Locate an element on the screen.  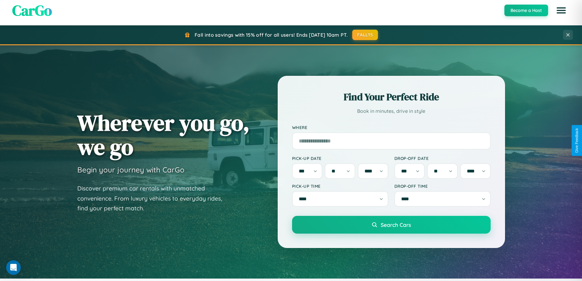
label: Pick-up Time is located at coordinates (340, 186).